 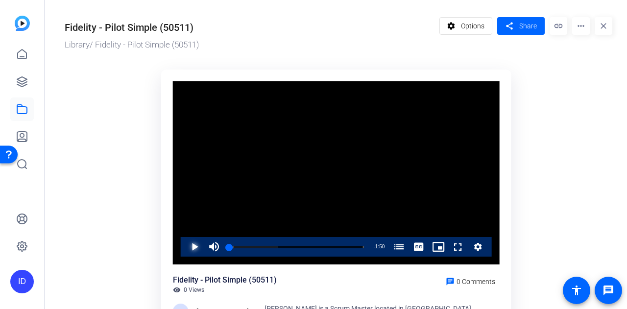 I want to click on div: ID, so click(x=22, y=282).